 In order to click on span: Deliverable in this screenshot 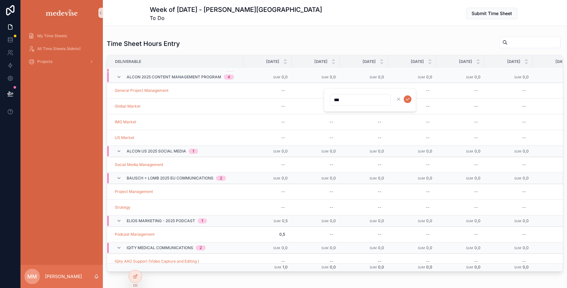, I will do `click(128, 62)`.